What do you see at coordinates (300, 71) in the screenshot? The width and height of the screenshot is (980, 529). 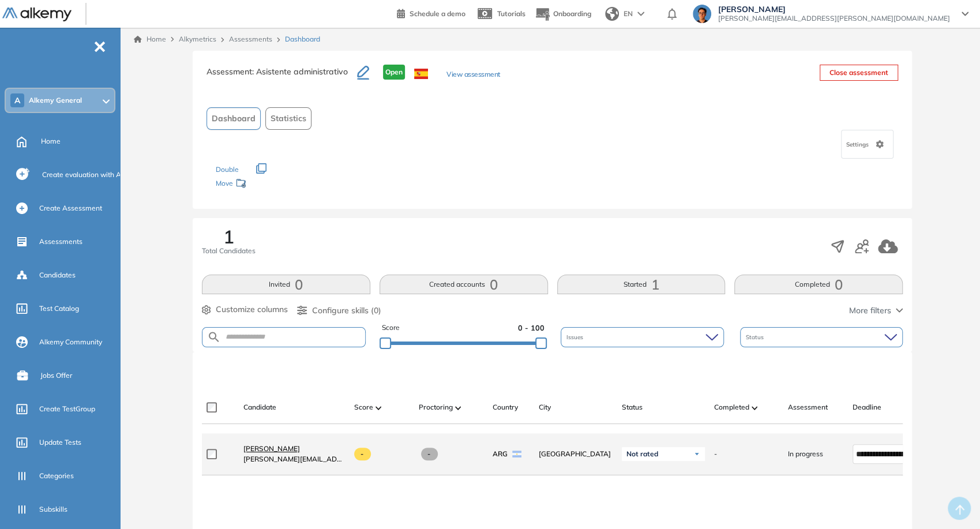 I see `span: : Asistente administrativo` at bounding box center [300, 71].